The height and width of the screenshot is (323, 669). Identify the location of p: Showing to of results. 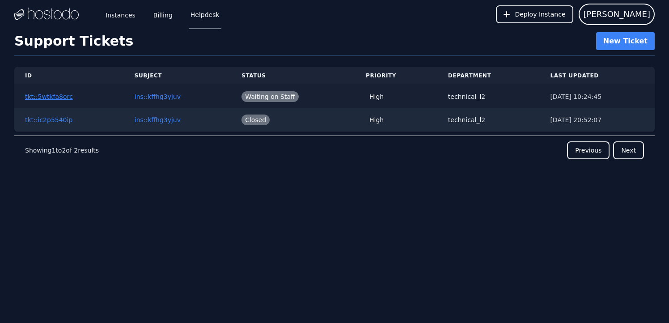
(62, 150).